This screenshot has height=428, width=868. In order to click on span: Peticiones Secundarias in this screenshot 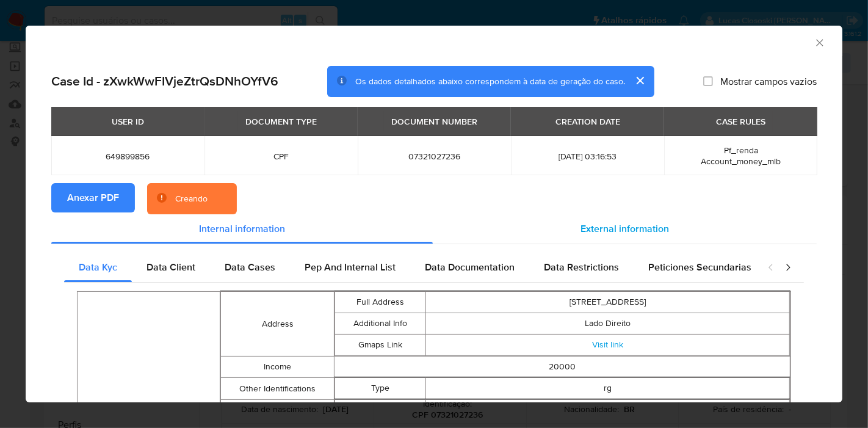, I will do `click(700, 267)`.